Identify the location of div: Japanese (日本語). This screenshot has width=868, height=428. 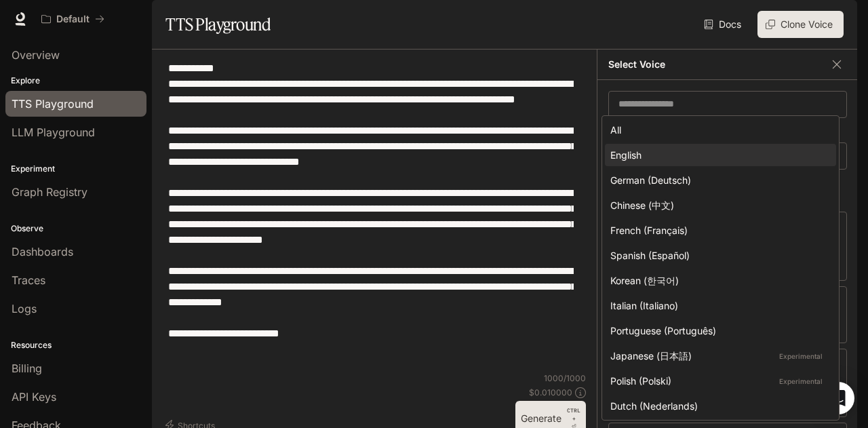
(717, 355).